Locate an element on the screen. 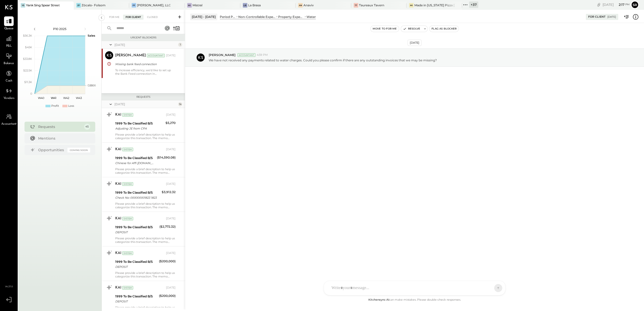 This screenshot has height=311, width=644. div: $3,912.32 is located at coordinates (169, 192).